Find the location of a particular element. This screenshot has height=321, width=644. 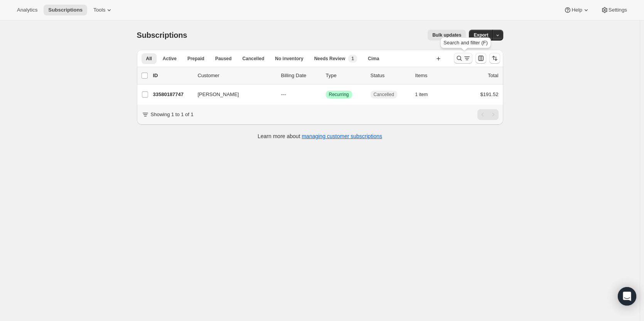

span: Active is located at coordinates (170, 59).